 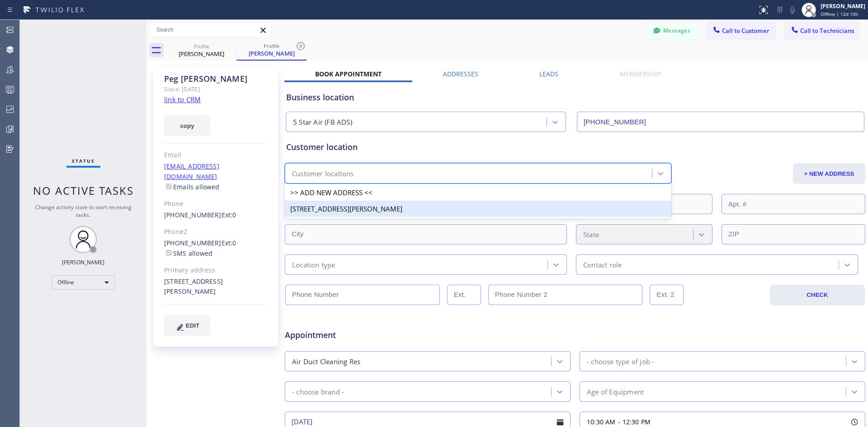 I want to click on div: Phone2, so click(x=216, y=232).